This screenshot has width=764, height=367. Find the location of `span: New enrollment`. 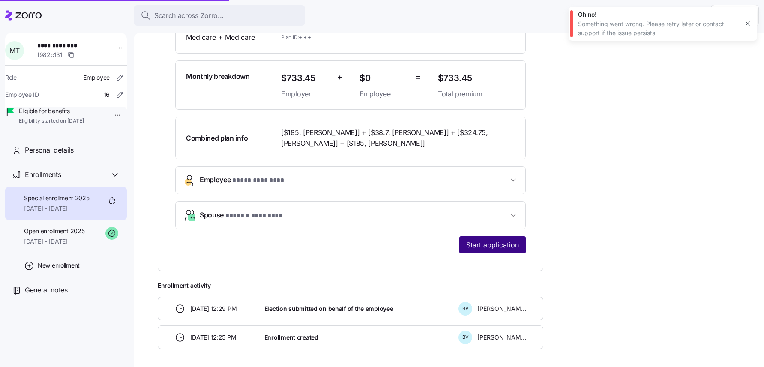

span: New enrollment is located at coordinates (59, 265).